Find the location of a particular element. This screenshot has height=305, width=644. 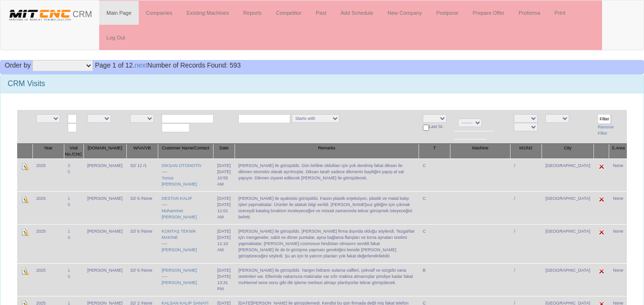

td: Last St. is located at coordinates (435, 127).